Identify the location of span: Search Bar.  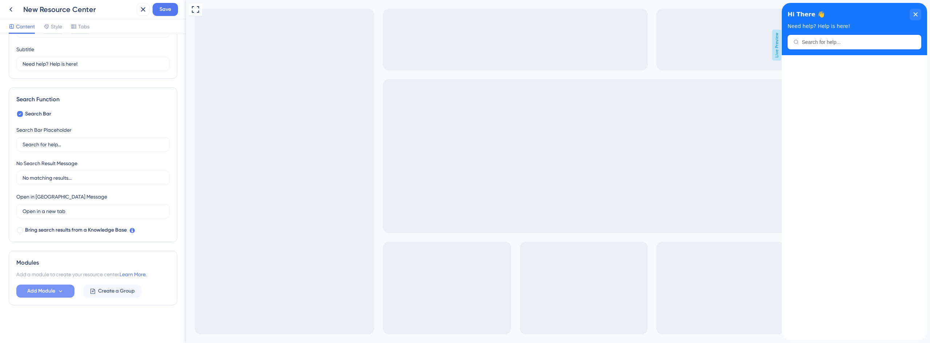
(38, 114).